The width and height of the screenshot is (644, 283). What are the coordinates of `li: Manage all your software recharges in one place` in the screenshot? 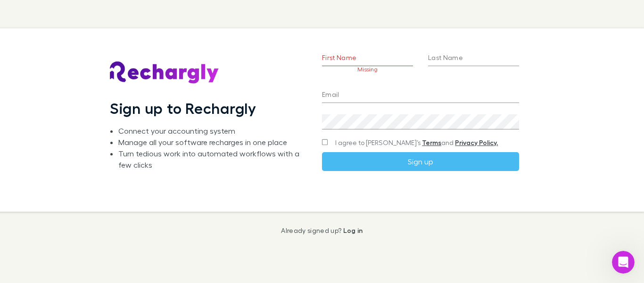 It's located at (213, 142).